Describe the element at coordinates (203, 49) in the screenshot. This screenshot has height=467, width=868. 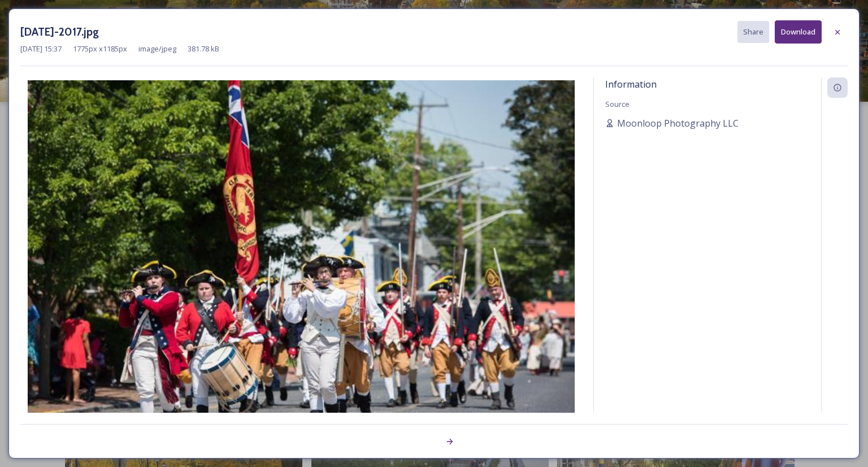
I see `span: 381.78 kB` at that location.